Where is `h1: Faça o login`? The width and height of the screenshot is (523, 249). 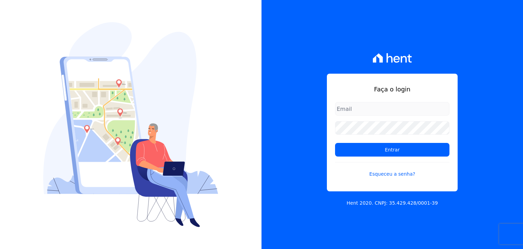 h1: Faça o login is located at coordinates (392, 89).